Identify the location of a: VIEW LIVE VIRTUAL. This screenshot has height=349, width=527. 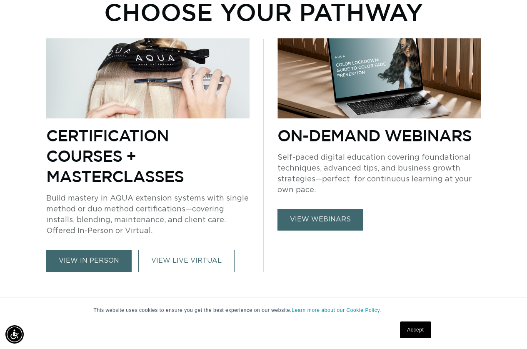
(186, 260).